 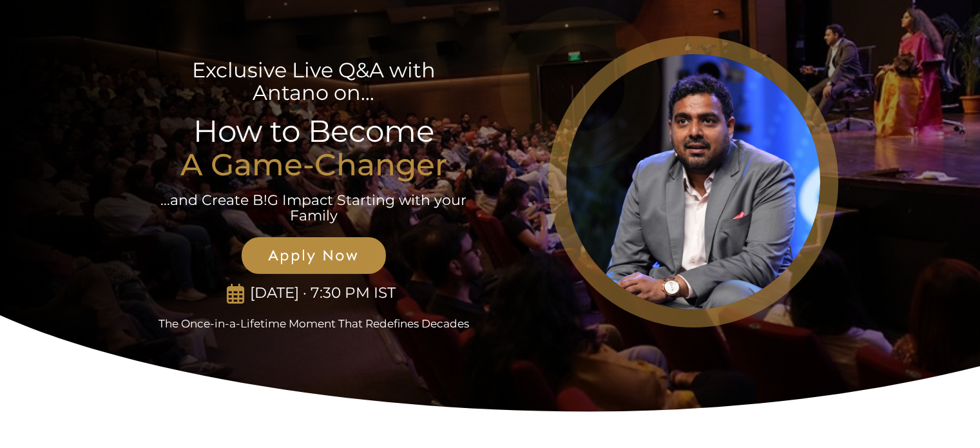 I want to click on p: The Once-in-a-Lifetime Moment That Redefines Decades, so click(x=314, y=323).